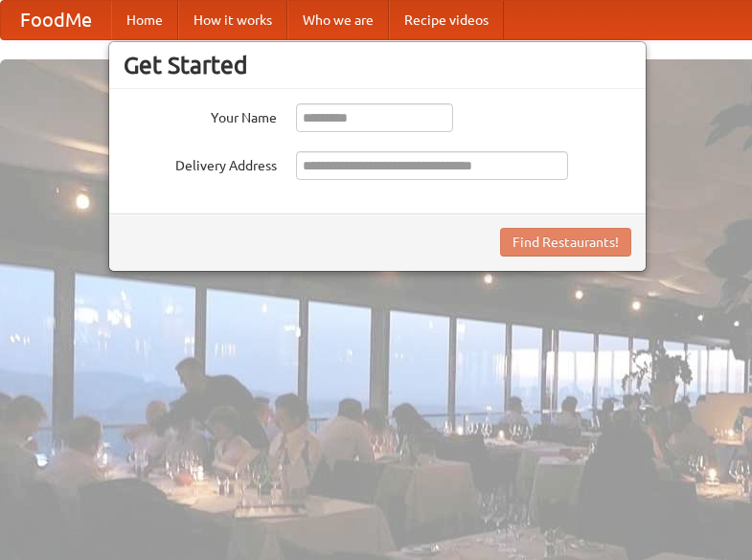 This screenshot has width=752, height=560. I want to click on label: Your Name, so click(200, 115).